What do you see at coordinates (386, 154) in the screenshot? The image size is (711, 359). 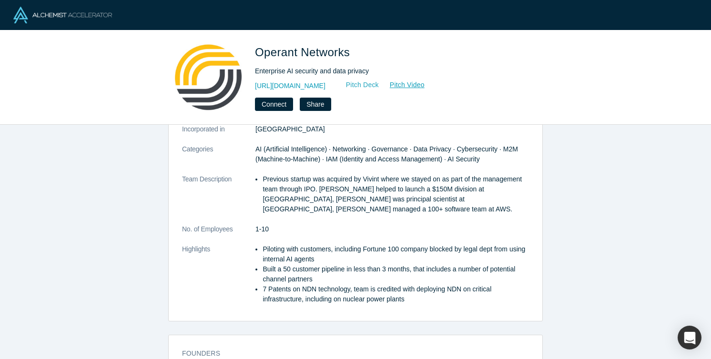 I see `span: AI (Artificial Intelligence) · Networking · Governance · Data Privacy · Cybersecurity · M2M (Mach...` at bounding box center [386, 154].